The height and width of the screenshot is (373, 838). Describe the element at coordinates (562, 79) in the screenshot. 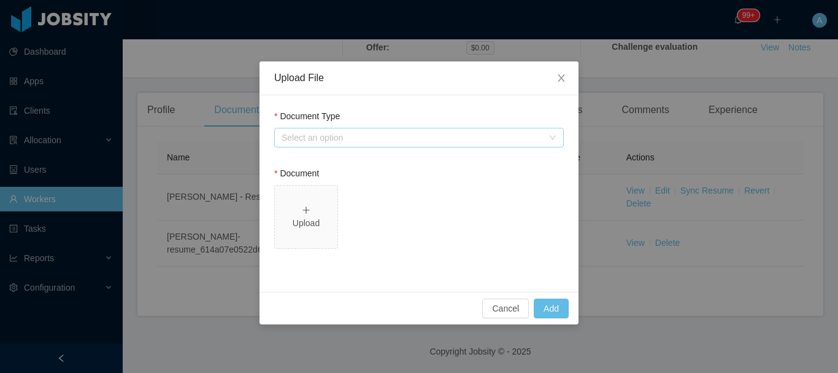

I see `button: Close` at that location.